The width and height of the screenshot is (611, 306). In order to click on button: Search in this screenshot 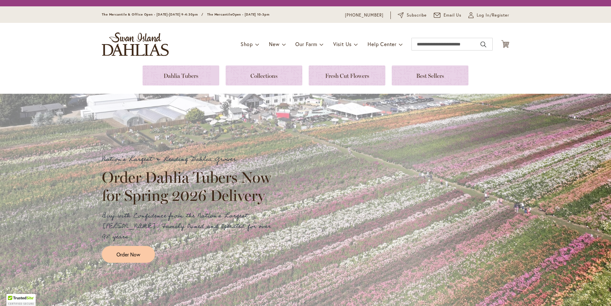, I will do `click(483, 45)`.